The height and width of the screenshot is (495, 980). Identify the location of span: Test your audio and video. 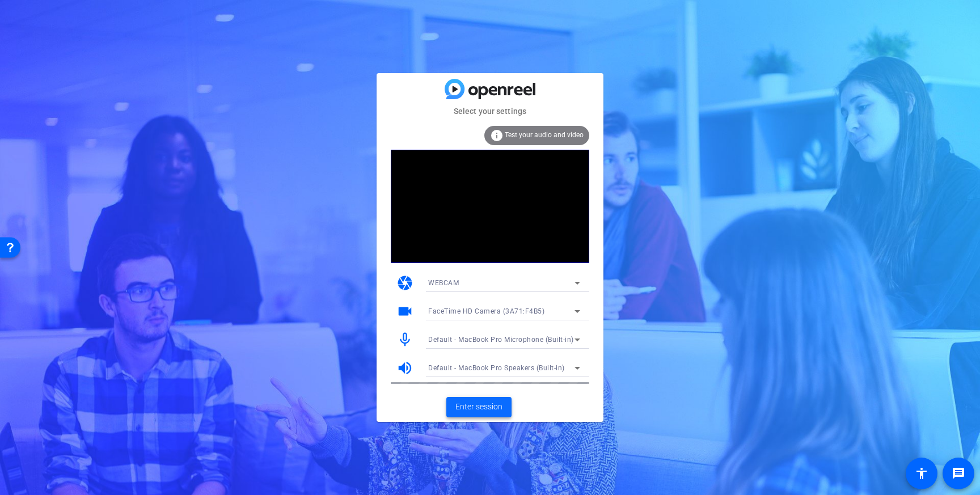
(544, 135).